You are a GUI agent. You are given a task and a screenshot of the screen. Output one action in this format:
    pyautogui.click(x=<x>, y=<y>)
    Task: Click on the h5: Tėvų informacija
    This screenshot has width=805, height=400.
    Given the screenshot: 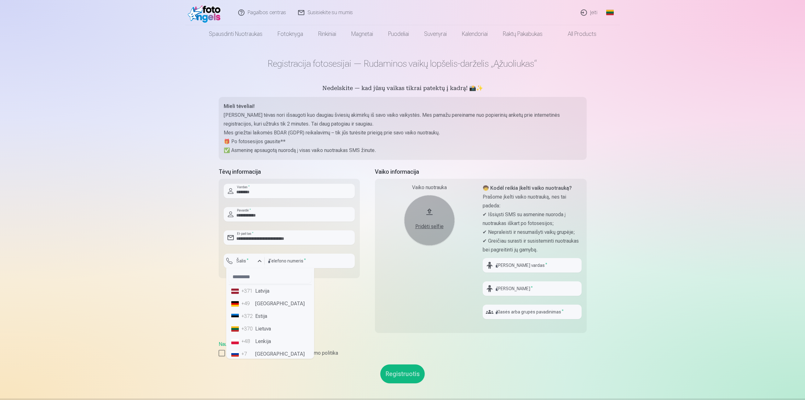 What is the action you would take?
    pyautogui.click(x=289, y=172)
    